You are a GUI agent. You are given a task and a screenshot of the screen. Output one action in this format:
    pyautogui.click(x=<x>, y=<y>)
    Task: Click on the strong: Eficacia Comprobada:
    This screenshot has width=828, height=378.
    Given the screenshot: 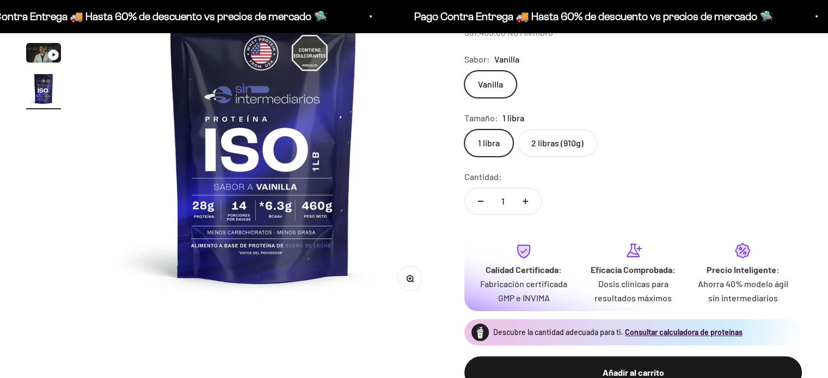 What is the action you would take?
    pyautogui.click(x=633, y=269)
    